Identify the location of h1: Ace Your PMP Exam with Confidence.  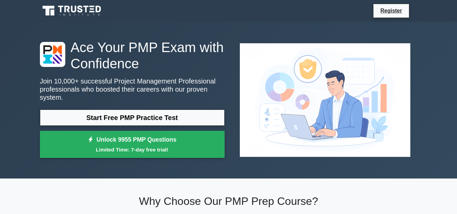
(132, 55).